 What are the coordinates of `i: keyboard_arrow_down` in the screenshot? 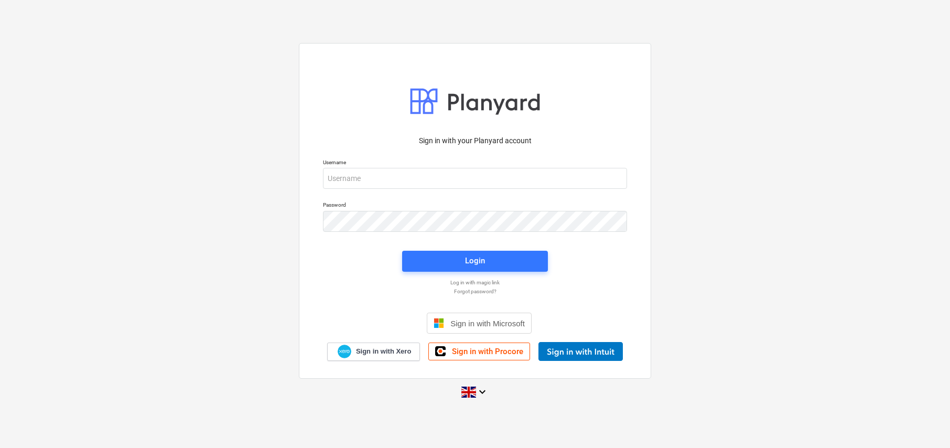 It's located at (482, 392).